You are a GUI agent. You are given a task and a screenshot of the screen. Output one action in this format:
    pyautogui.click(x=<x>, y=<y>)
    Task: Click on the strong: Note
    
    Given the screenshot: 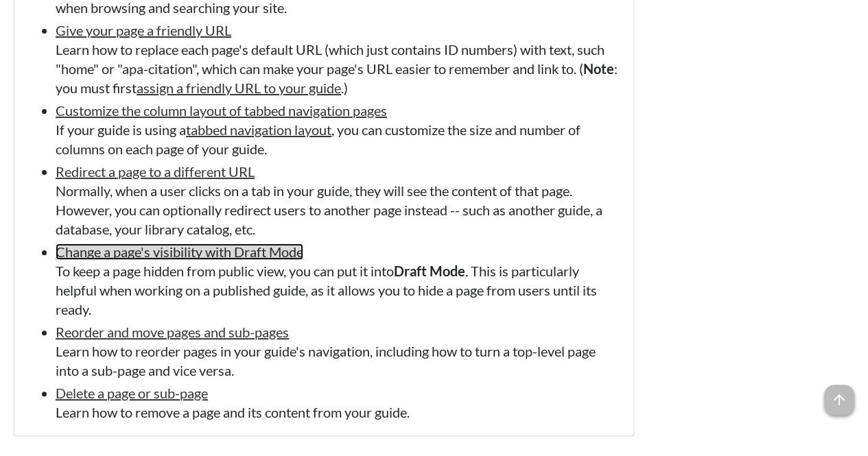 What is the action you would take?
    pyautogui.click(x=598, y=69)
    